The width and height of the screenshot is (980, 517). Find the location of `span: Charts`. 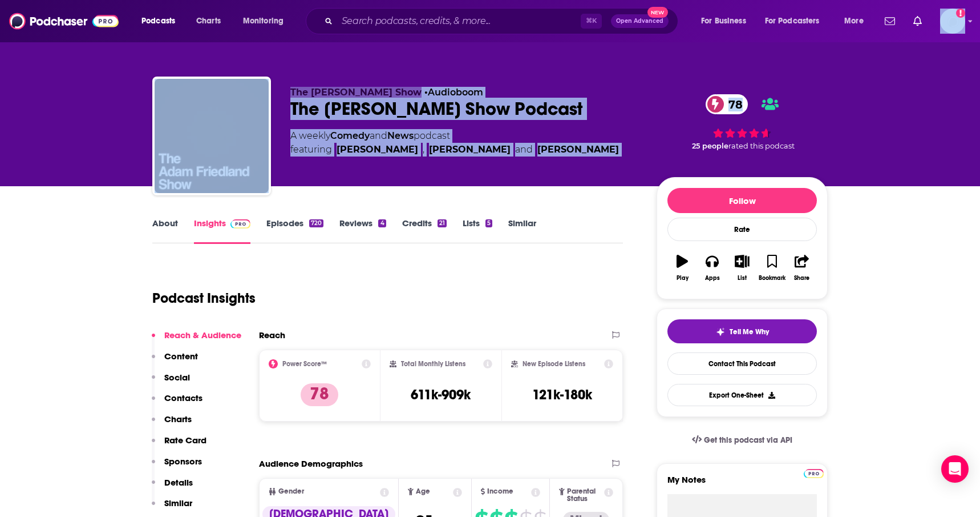

span: Charts is located at coordinates (208, 21).